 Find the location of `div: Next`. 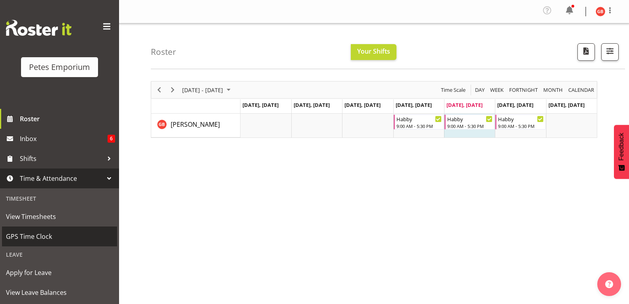

div: Next is located at coordinates (173, 90).